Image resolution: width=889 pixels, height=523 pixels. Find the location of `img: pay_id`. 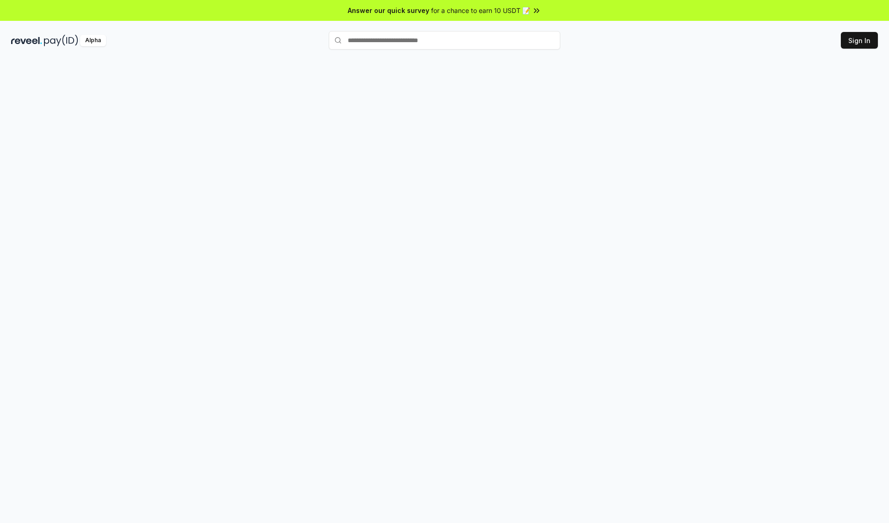

img: pay_id is located at coordinates (61, 40).